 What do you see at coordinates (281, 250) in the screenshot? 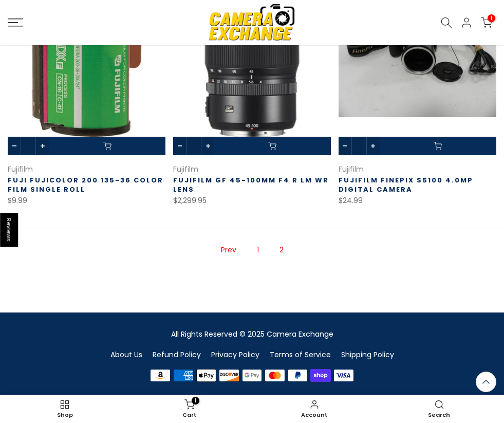
I see `span: Page 2` at bounding box center [281, 250].